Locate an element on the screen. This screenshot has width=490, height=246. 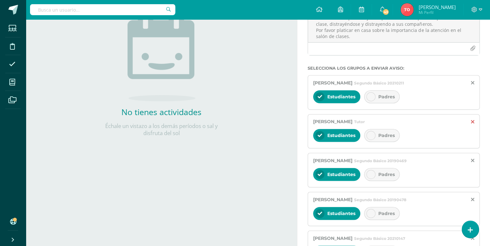
span: Segundo Básico 20190469 is located at coordinates (380, 161).